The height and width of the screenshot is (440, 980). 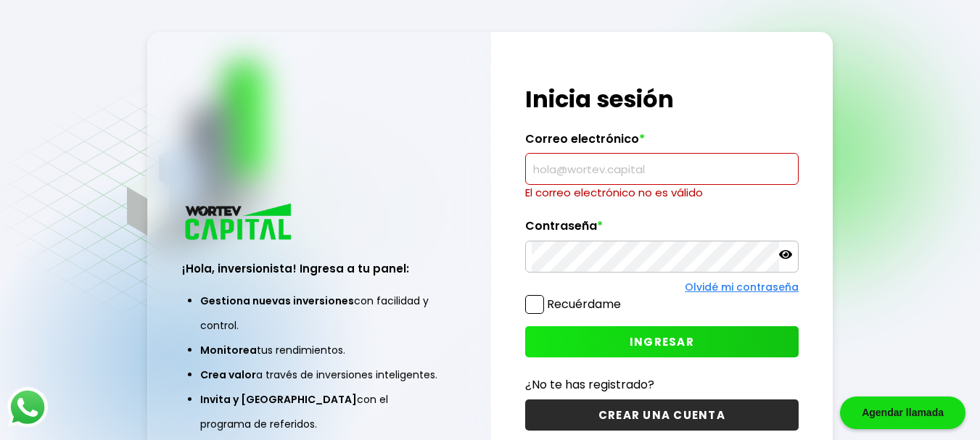 What do you see at coordinates (662, 143) in the screenshot?
I see `label: Correo electrónico` at bounding box center [662, 143].